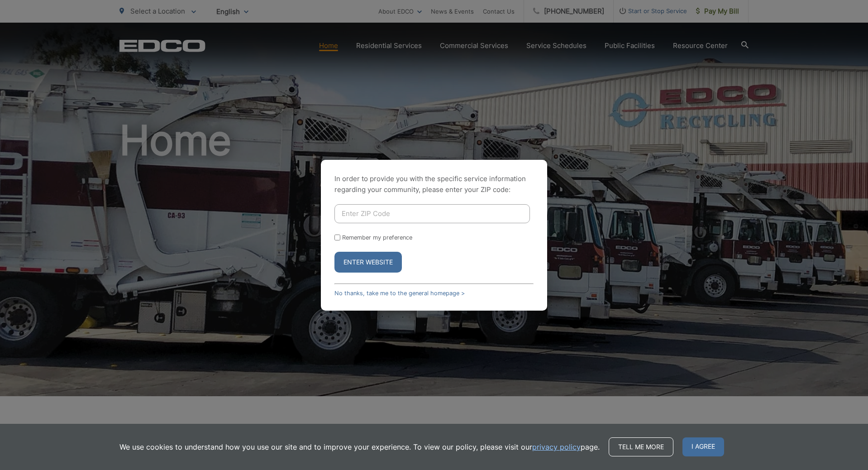  Describe the element at coordinates (368, 262) in the screenshot. I see `button: Enter Website` at that location.